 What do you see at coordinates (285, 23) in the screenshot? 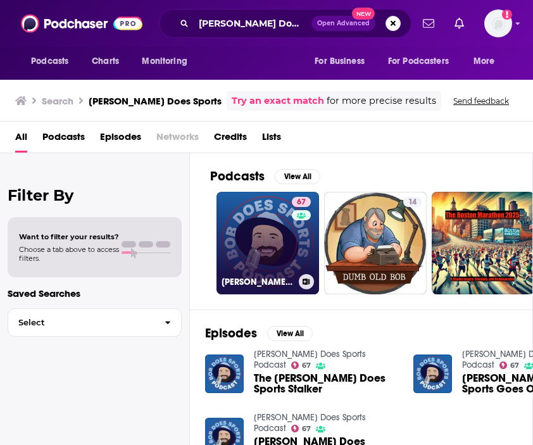
I see `div: Search podcasts, credits, & more...` at bounding box center [285, 23].